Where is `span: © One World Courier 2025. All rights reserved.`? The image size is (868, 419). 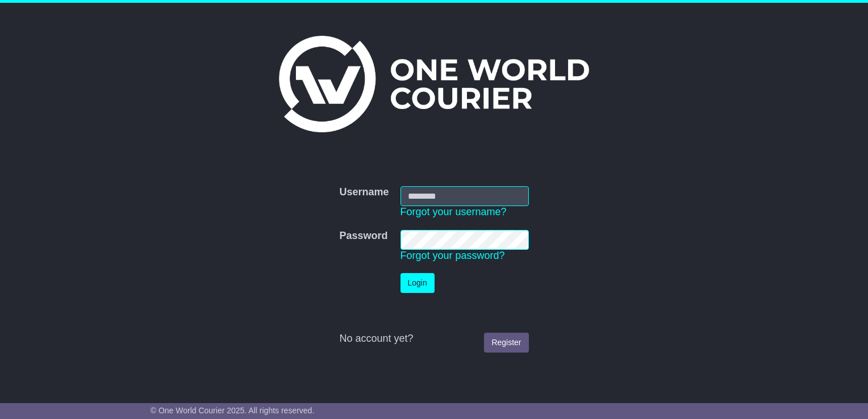 span: © One World Courier 2025. All rights reserved. is located at coordinates (233, 410).